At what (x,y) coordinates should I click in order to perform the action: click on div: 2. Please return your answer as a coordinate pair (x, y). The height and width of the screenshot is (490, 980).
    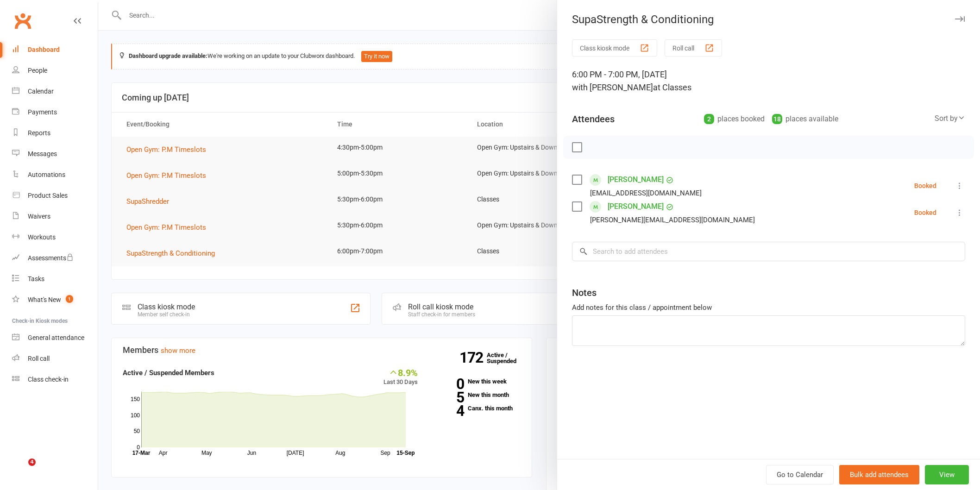
    Looking at the image, I should click on (709, 119).